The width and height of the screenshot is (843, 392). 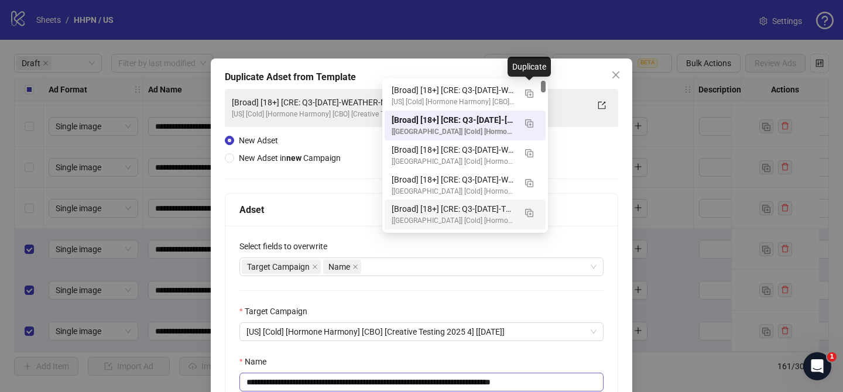 I want to click on div: [Broad] [18+] [CRE: Q3-09-SEP-2025-Warning-Signs-LowEstrogen-Illustration-DesignTestPodium-HHPN][..., so click(x=465, y=185).